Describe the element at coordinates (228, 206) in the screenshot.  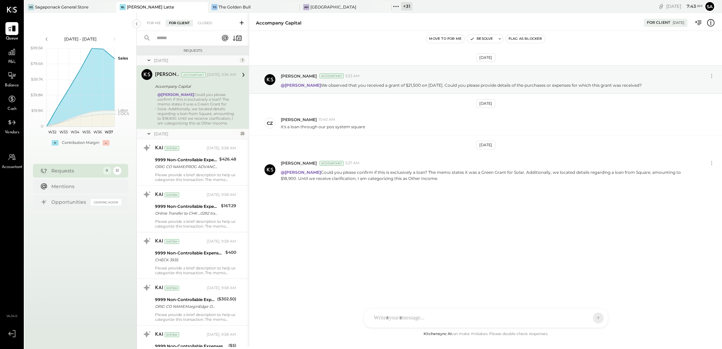
I see `div: $167.29` at that location.